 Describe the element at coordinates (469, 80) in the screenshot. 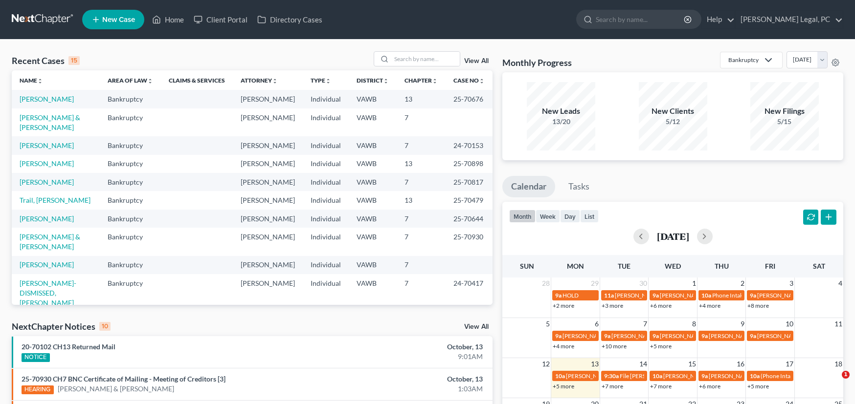

I see `a: Case Nounfold_more` at that location.